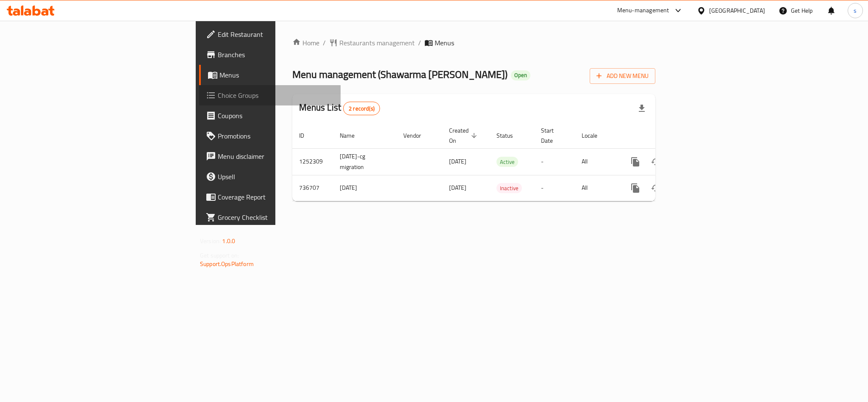 The width and height of the screenshot is (868, 402). What do you see at coordinates (270, 115) in the screenshot?
I see `a: Coupons` at bounding box center [270, 115].